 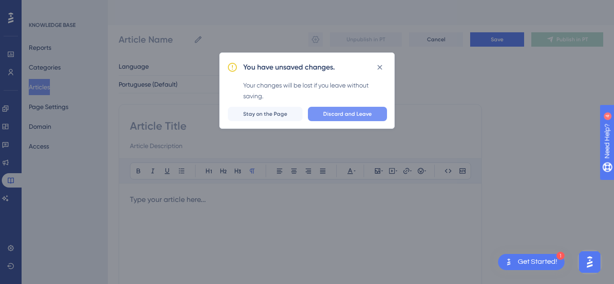 What do you see at coordinates (315, 91) in the screenshot?
I see `div: Your changes will be lost if you leave without saving.` at bounding box center [315, 91].